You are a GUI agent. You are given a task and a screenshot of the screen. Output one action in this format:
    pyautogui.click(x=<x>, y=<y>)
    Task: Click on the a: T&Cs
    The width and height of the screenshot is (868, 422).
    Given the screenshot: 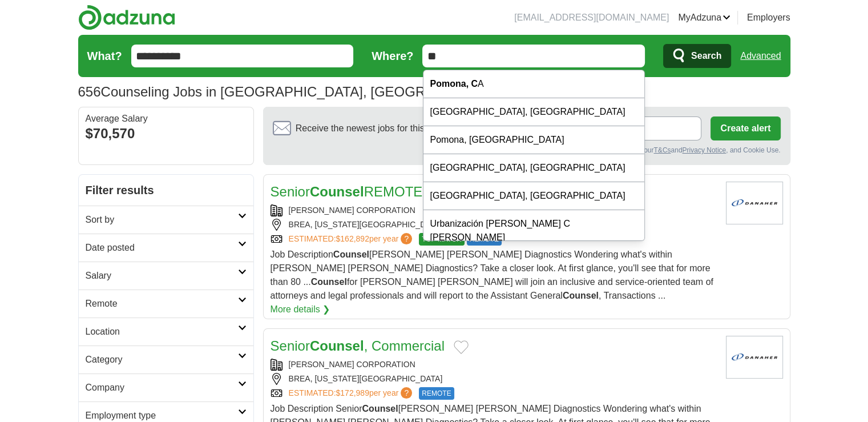 What is the action you would take?
    pyautogui.click(x=662, y=150)
    